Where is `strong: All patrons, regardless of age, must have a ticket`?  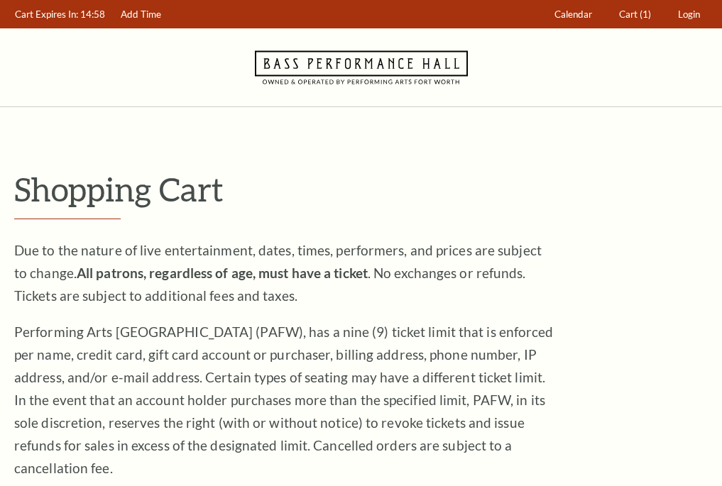 strong: All patrons, regardless of age, must have a ticket is located at coordinates (222, 273).